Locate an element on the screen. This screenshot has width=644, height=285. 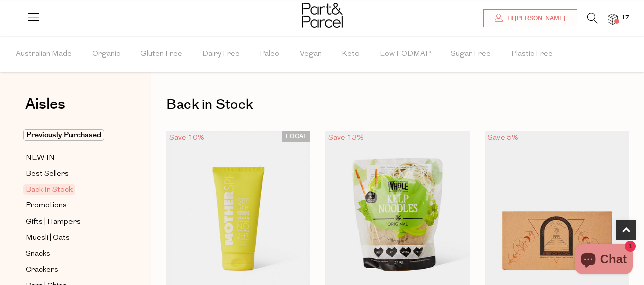
span: 17 is located at coordinates (625, 17).